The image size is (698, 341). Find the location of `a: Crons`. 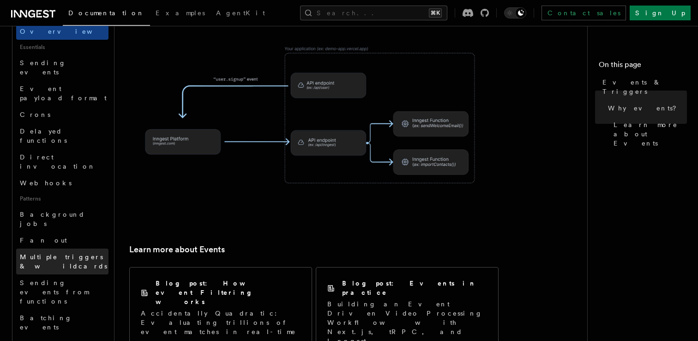

a: Crons is located at coordinates (62, 115).